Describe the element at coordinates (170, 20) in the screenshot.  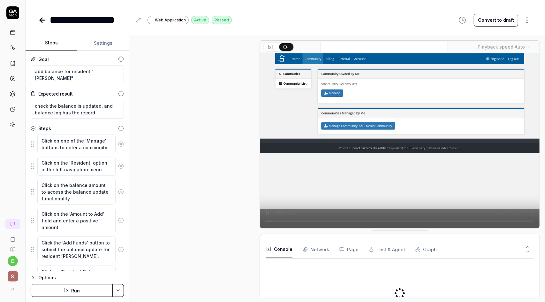
I see `span: Web Application` at that location.